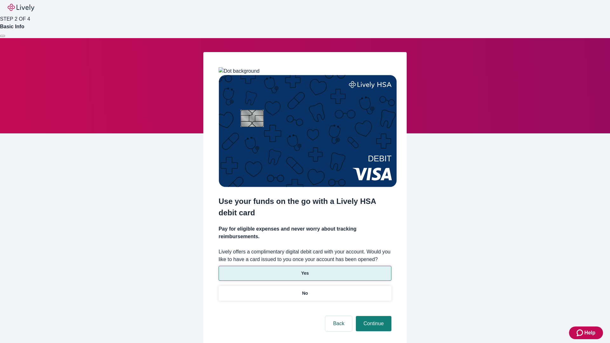 This screenshot has height=343, width=610. What do you see at coordinates (374, 324) in the screenshot?
I see `button: Continue` at bounding box center [374, 324].